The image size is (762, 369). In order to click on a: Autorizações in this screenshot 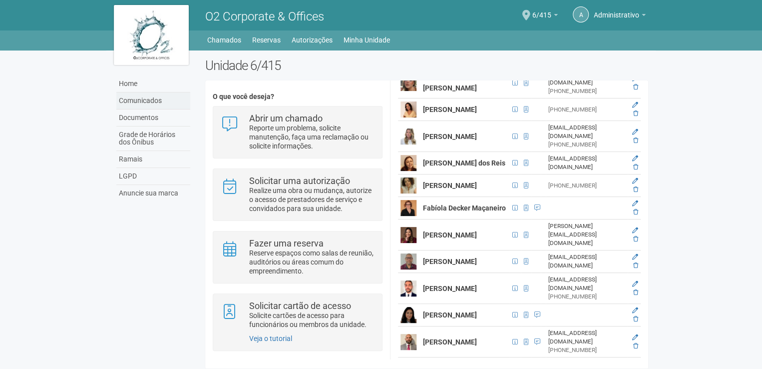, I will do `click(312, 40)`.